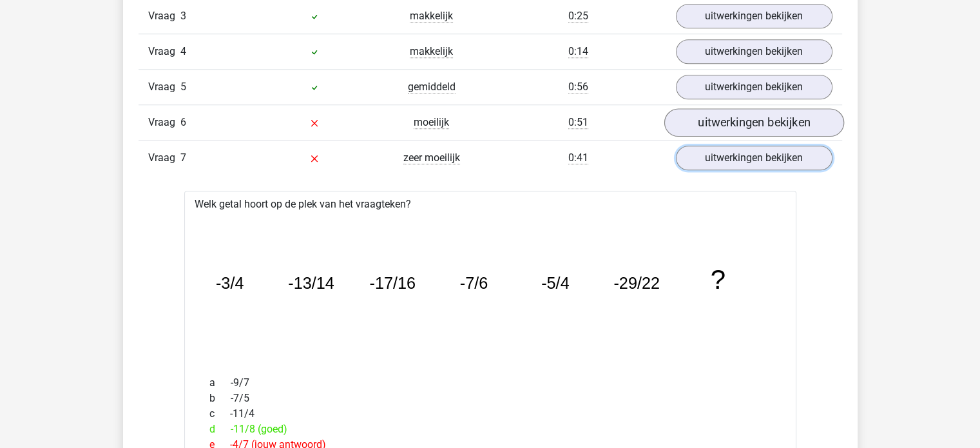 The height and width of the screenshot is (448, 980). Describe the element at coordinates (183, 51) in the screenshot. I see `span: 4` at that location.